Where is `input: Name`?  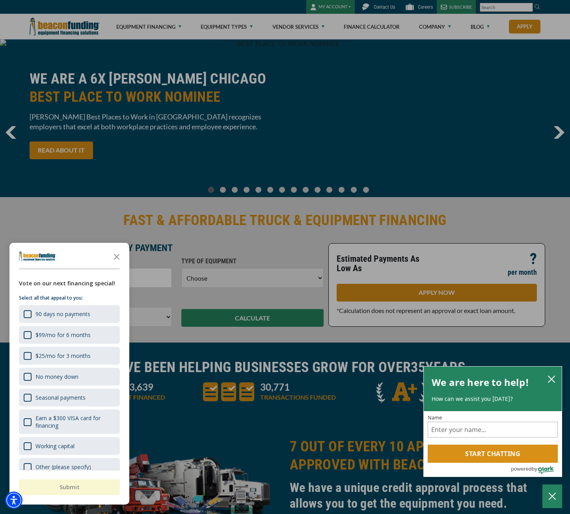
input: Name is located at coordinates (492, 429).